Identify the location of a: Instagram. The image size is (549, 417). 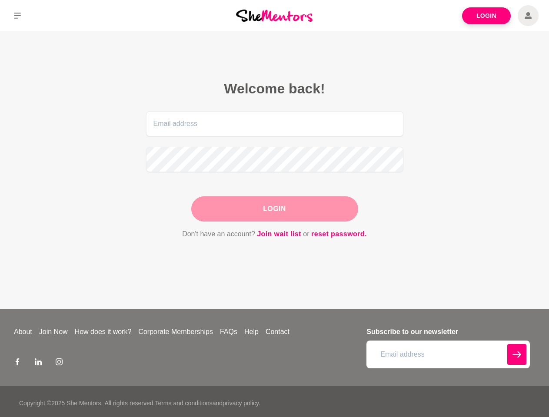
(59, 363).